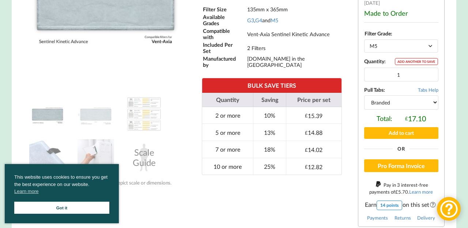  What do you see at coordinates (224, 48) in the screenshot?
I see `td: Included Per Set` at bounding box center [224, 48].